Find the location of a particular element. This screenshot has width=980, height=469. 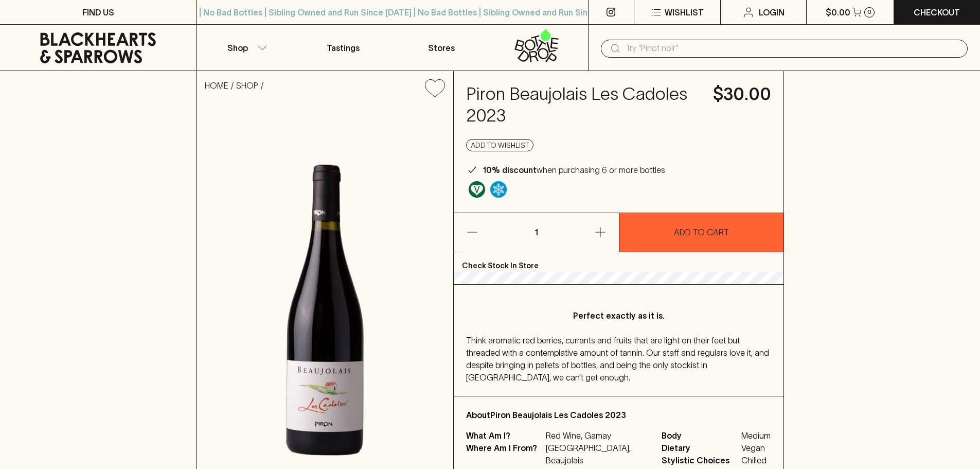

a: SHOP is located at coordinates (247, 86).